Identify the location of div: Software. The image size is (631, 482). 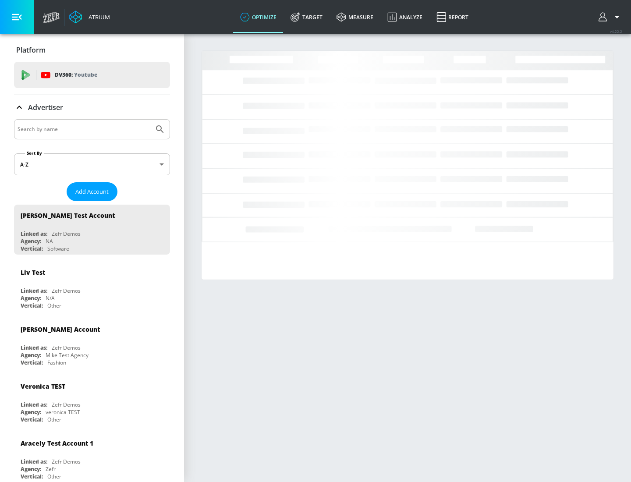
(58, 248).